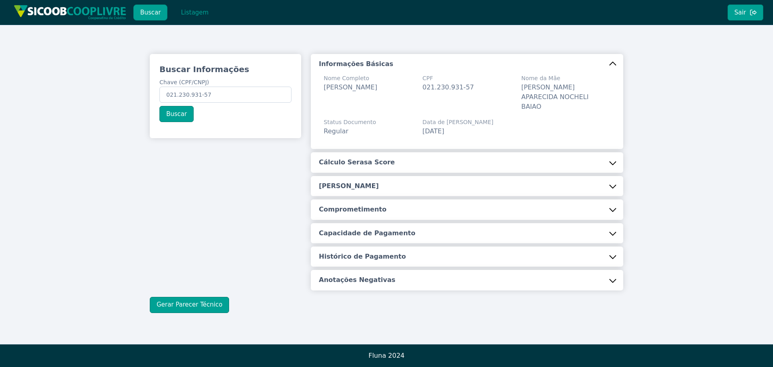 The width and height of the screenshot is (773, 367). What do you see at coordinates (350, 122) in the screenshot?
I see `span: Status Documento` at bounding box center [350, 122].